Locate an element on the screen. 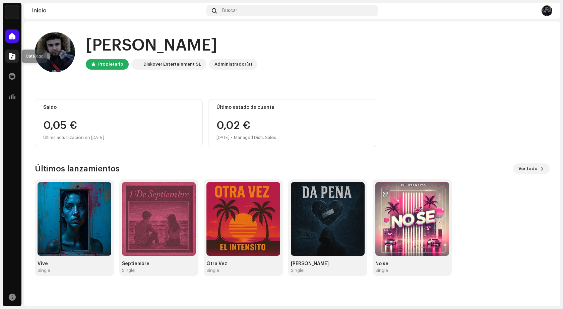  div: Último estado de cuenta is located at coordinates (292, 108).